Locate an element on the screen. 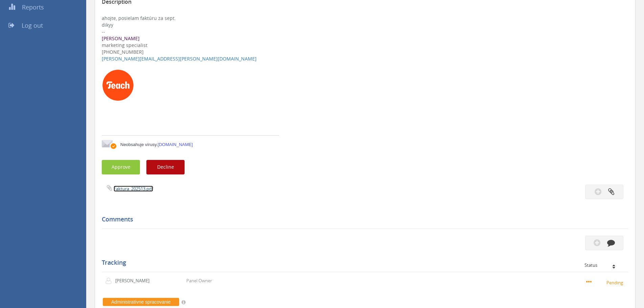 The height and width of the screenshot is (308, 644). h5: Tracking is located at coordinates (362, 263).